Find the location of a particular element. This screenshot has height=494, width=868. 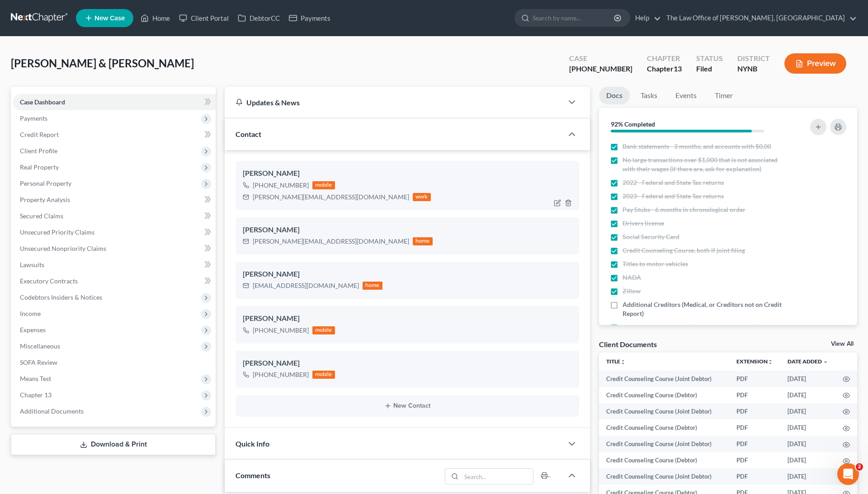

span: Case Dashboard is located at coordinates (43, 101).